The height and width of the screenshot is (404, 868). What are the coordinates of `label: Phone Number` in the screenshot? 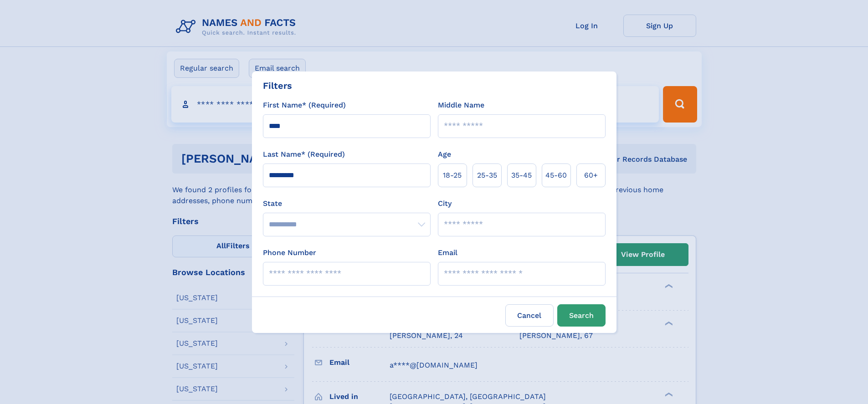 It's located at (289, 253).